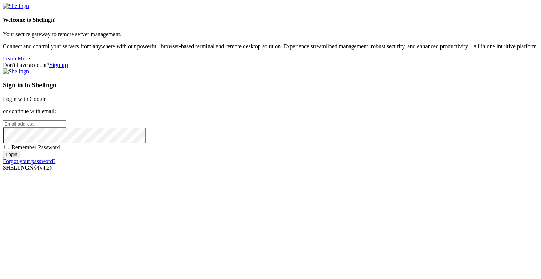  What do you see at coordinates (59, 65) in the screenshot?
I see `strong: Sign up` at bounding box center [59, 65].